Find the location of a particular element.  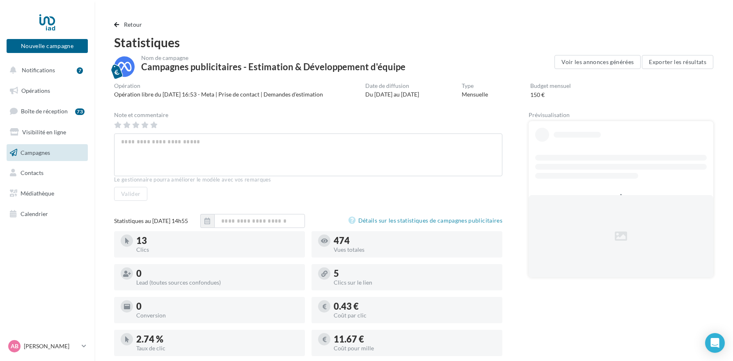

div: Coût pour mille is located at coordinates (415, 348).